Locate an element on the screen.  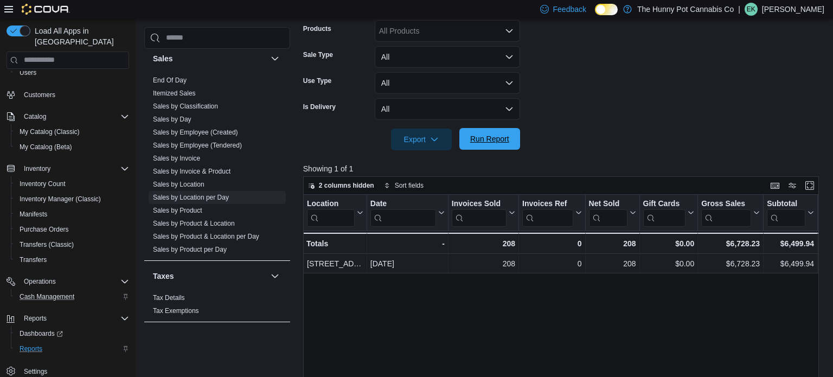
button: Enter fullscreen is located at coordinates (810, 186).